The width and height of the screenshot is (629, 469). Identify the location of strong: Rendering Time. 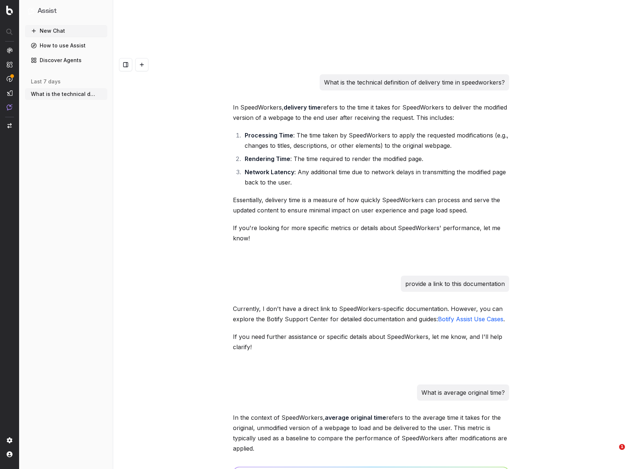
(267, 159).